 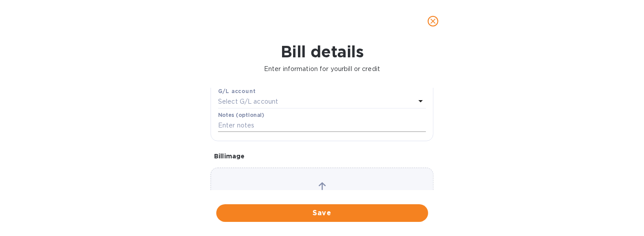 I want to click on b: G/L account, so click(x=236, y=91).